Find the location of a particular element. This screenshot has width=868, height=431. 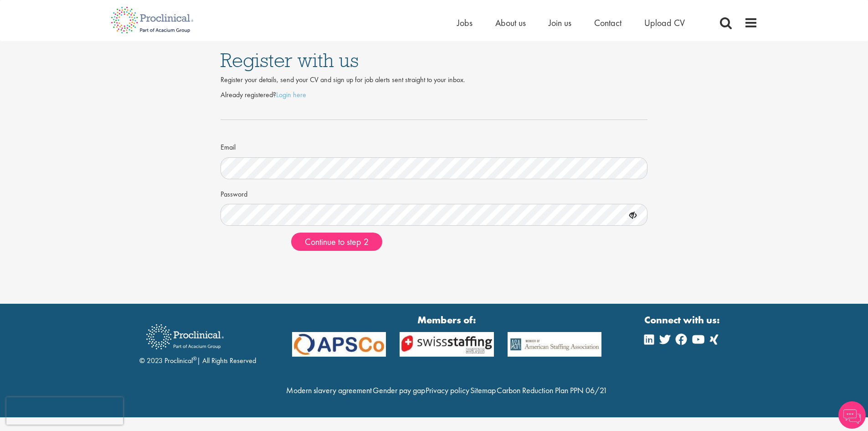

a: Privacy policy is located at coordinates (447, 390).